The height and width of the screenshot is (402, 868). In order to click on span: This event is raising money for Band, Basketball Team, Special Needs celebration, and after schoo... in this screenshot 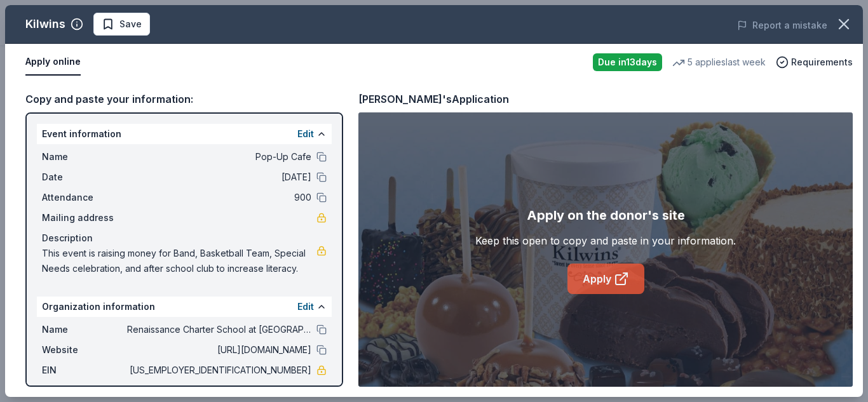, I will do `click(179, 261)`.